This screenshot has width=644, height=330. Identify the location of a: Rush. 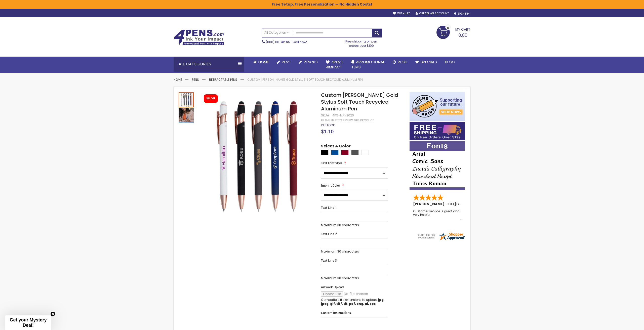
(400, 62).